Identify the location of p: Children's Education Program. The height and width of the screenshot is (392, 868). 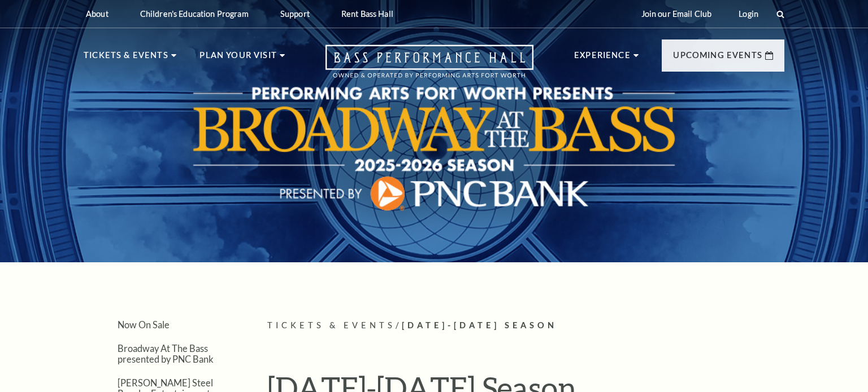
(195, 14).